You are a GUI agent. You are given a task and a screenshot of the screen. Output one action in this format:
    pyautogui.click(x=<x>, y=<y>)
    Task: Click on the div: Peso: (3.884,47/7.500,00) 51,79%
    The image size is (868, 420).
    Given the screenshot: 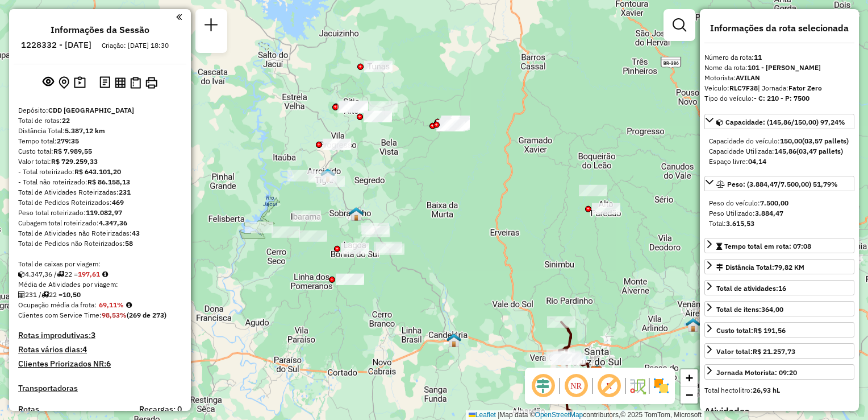 What is the action you would take?
    pyautogui.click(x=780, y=214)
    